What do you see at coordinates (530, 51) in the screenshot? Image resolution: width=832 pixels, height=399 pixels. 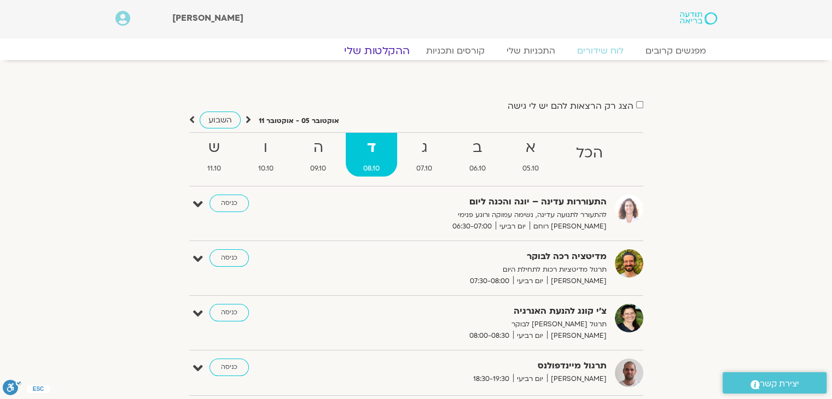 I see `a: התכניות שלי` at bounding box center [530, 51].